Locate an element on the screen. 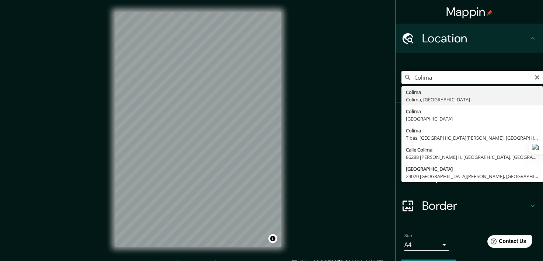 The image size is (543, 261). img: pin-icon.png is located at coordinates (489, 13).